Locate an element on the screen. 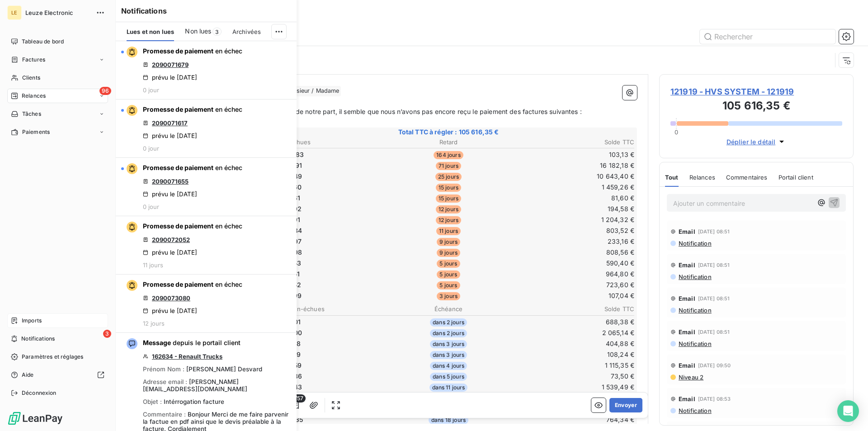 The image size is (868, 431). td: 2090071986 is located at coordinates (324, 376).